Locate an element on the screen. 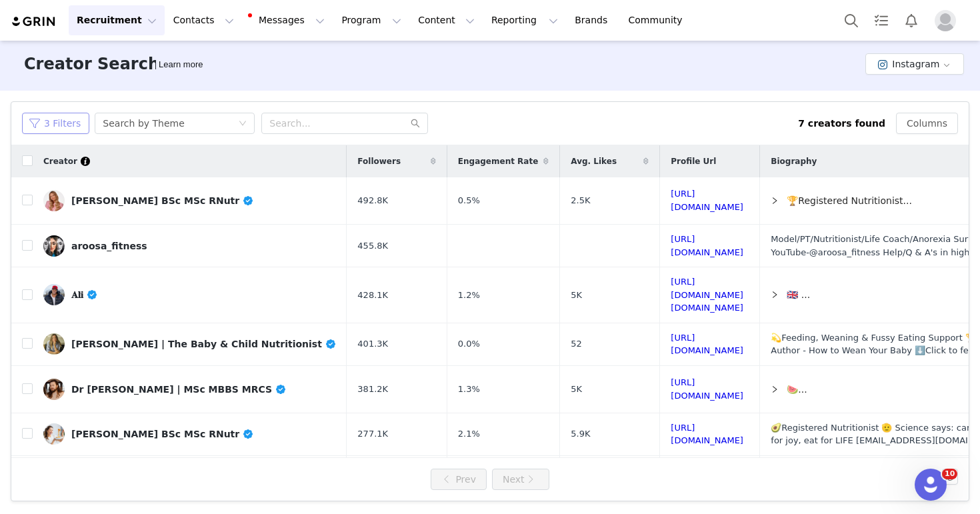  h3: Creator Search is located at coordinates (91, 64).